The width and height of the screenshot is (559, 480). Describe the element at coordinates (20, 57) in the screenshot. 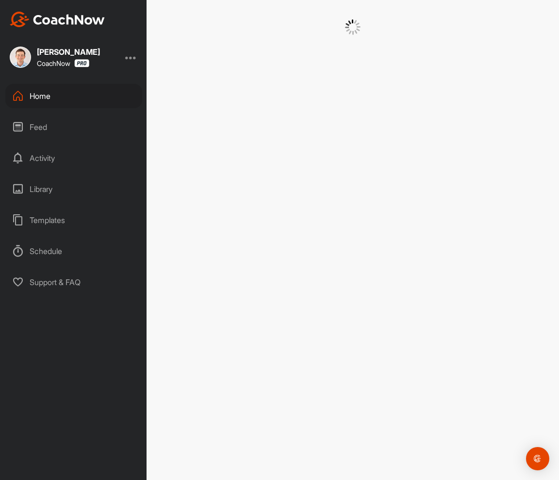

I see `img: square_67d9a05ed5efb07c9acd981f8fca0af9.jpg` at that location.